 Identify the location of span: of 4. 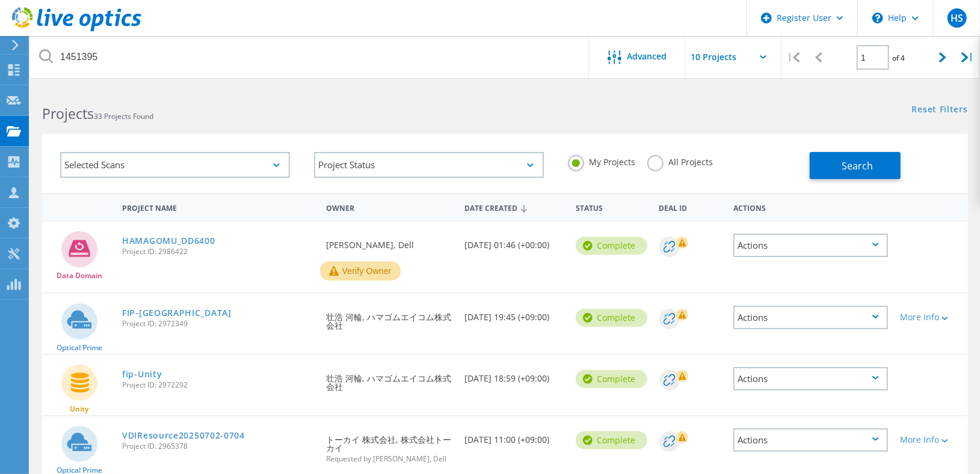
(898, 58).